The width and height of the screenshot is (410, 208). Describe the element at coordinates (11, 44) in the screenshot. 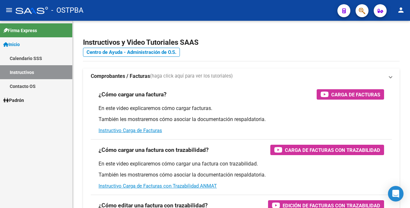

I see `span: Inicio` at that location.